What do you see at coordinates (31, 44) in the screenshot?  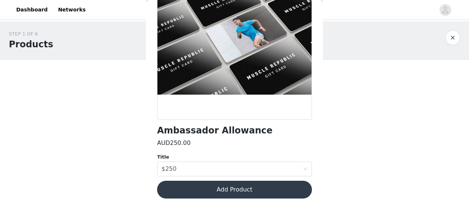 I see `h1: Products` at bounding box center [31, 44].